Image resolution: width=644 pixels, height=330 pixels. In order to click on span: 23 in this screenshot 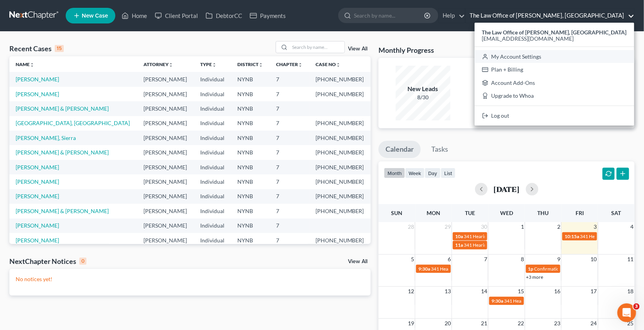, I will do `click(557, 323)`.